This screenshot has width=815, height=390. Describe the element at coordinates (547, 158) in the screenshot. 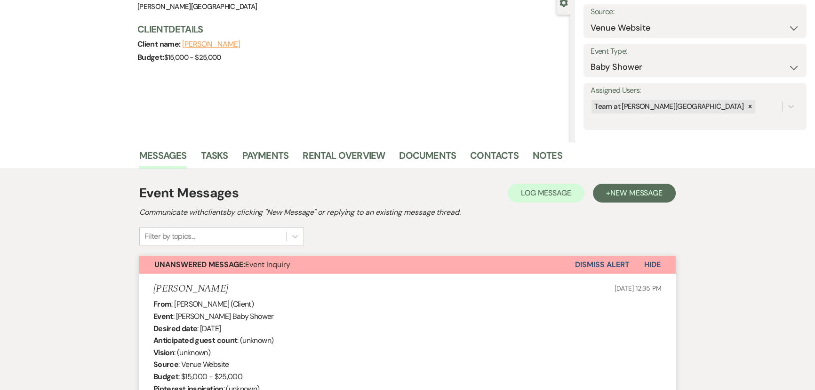

I see `a: Notes` at that location.